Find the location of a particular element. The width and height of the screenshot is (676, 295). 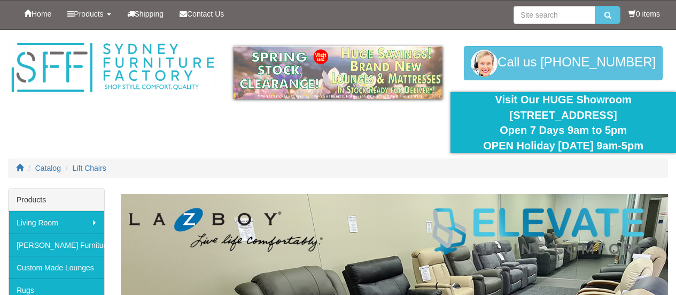

span: Shipping is located at coordinates (149, 14).